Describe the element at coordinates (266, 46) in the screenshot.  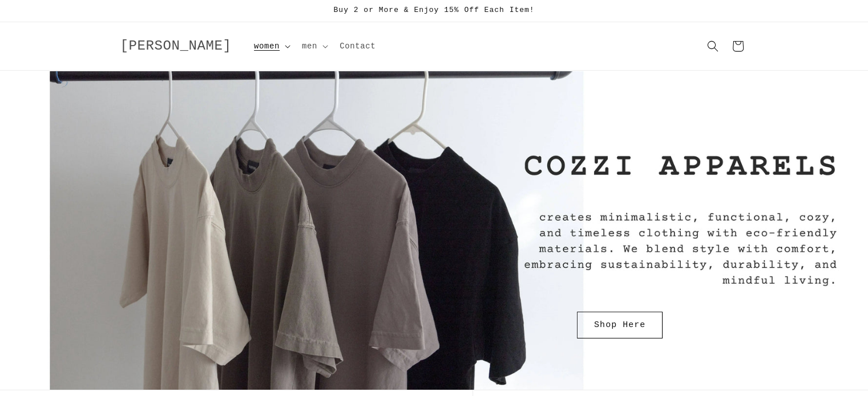
I see `span: women` at that location.